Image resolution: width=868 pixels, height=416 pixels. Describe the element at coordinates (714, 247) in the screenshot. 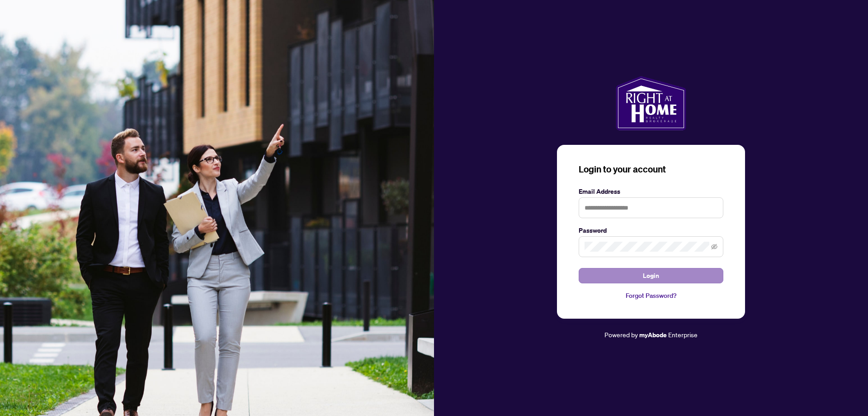

I see `span: eye-invisible` at that location.